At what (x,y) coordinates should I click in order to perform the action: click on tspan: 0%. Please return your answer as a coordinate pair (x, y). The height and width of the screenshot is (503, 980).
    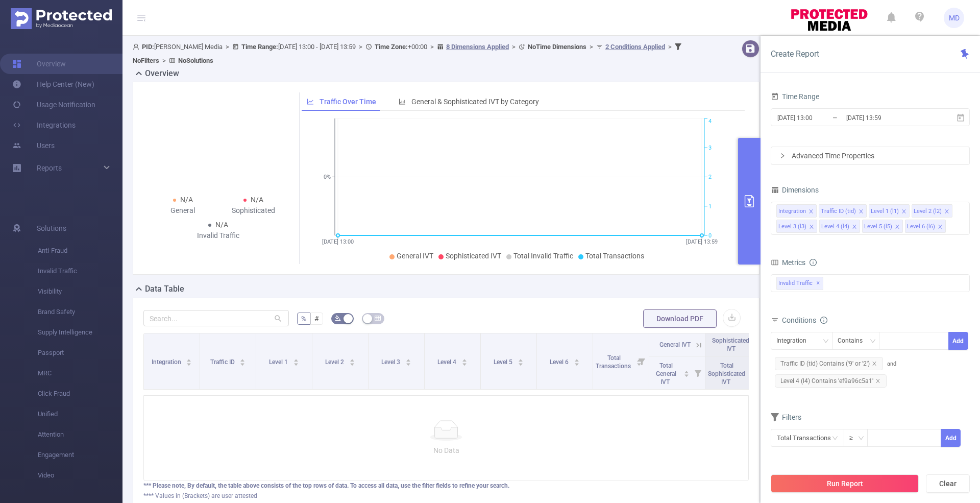
    Looking at the image, I should click on (327, 177).